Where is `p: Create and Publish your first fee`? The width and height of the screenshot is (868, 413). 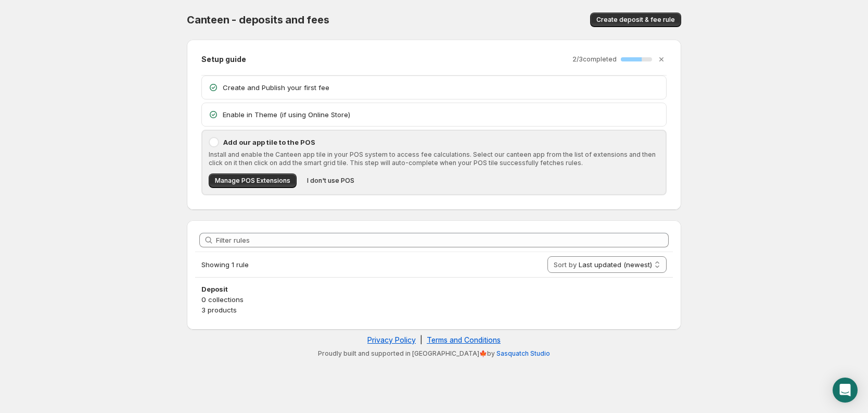 p: Create and Publish your first fee is located at coordinates (441, 88).